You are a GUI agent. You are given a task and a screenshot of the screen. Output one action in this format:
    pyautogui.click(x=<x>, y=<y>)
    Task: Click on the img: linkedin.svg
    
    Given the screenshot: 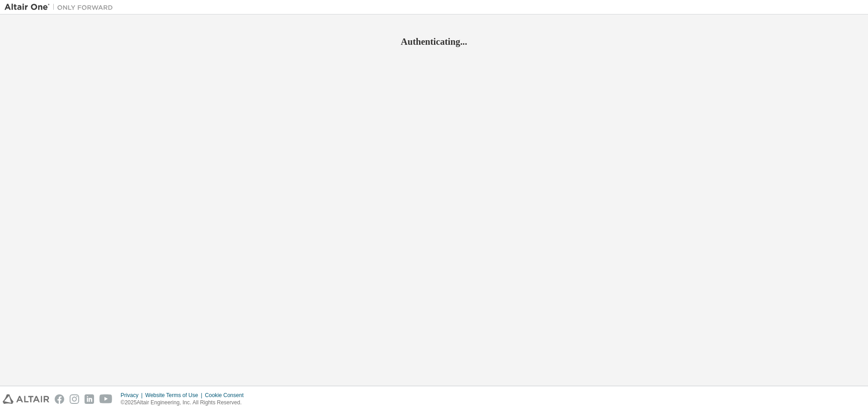 What is the action you would take?
    pyautogui.click(x=89, y=398)
    